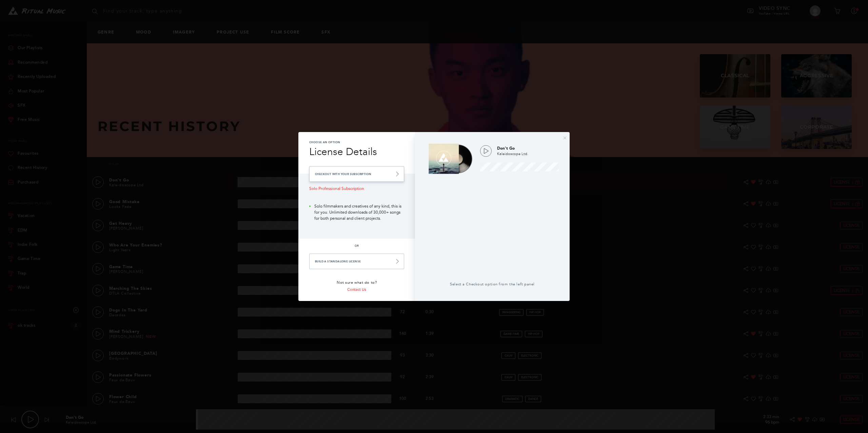  I want to click on img: Don't Go, so click(450, 158).